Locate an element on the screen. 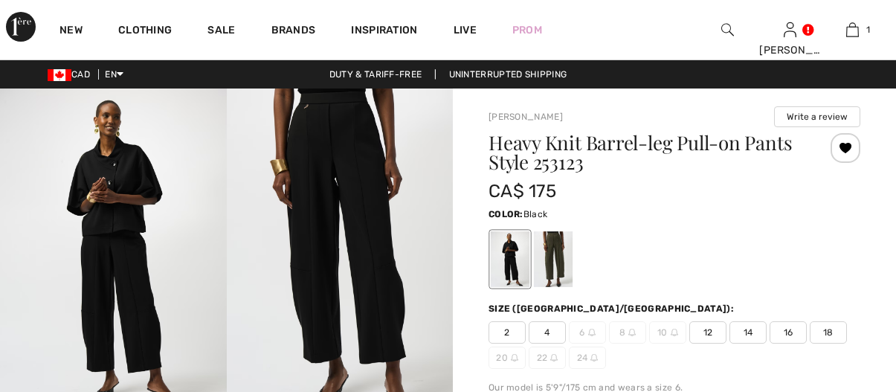 This screenshot has height=392, width=896. span: 10 is located at coordinates (668, 332).